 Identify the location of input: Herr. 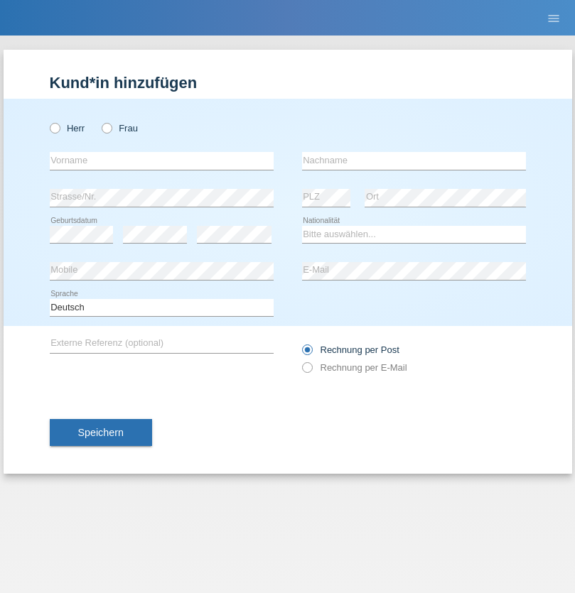
(54, 127).